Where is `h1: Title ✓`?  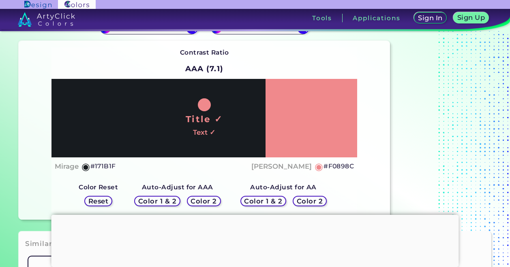 h1: Title ✓ is located at coordinates (204, 119).